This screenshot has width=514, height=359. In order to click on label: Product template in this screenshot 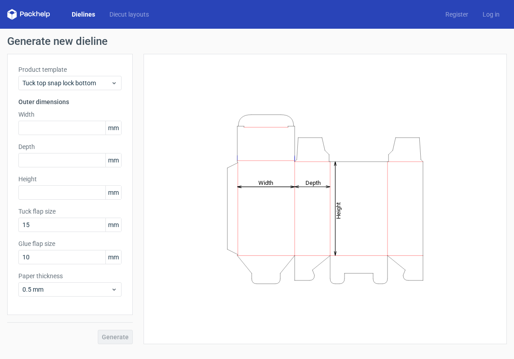, I will do `click(70, 70)`.